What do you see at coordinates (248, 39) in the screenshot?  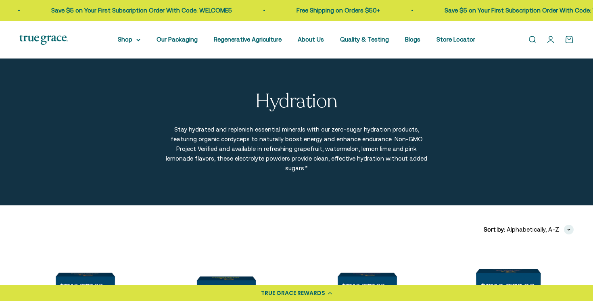 I see `a: Regenerative Agriculture` at bounding box center [248, 39].